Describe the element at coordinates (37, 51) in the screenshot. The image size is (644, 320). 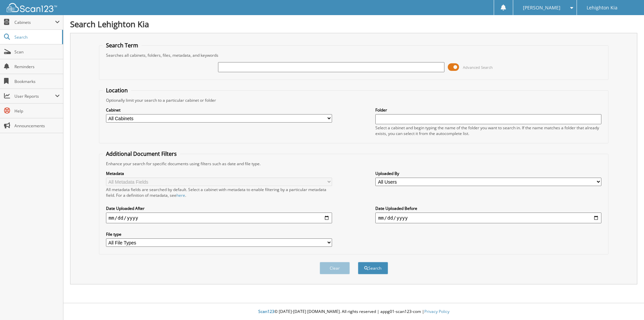
I see `span: Scan` at that location.